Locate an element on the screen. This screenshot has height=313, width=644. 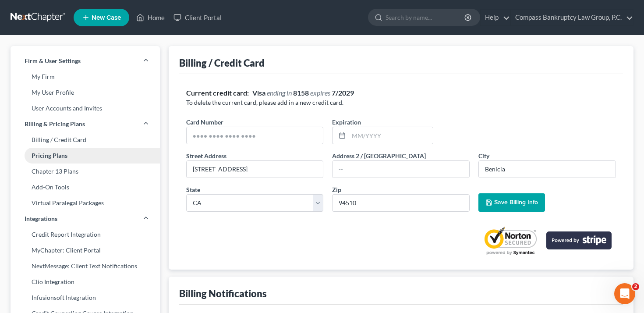
a: Home is located at coordinates (150, 18).